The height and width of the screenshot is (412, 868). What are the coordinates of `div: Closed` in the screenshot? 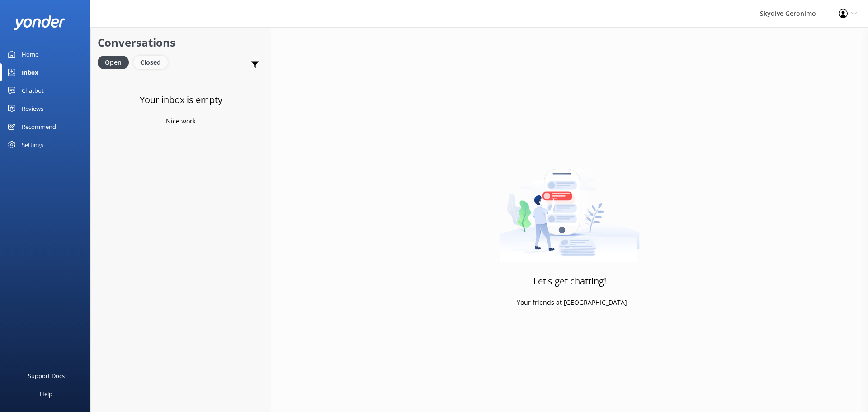 It's located at (150, 62).